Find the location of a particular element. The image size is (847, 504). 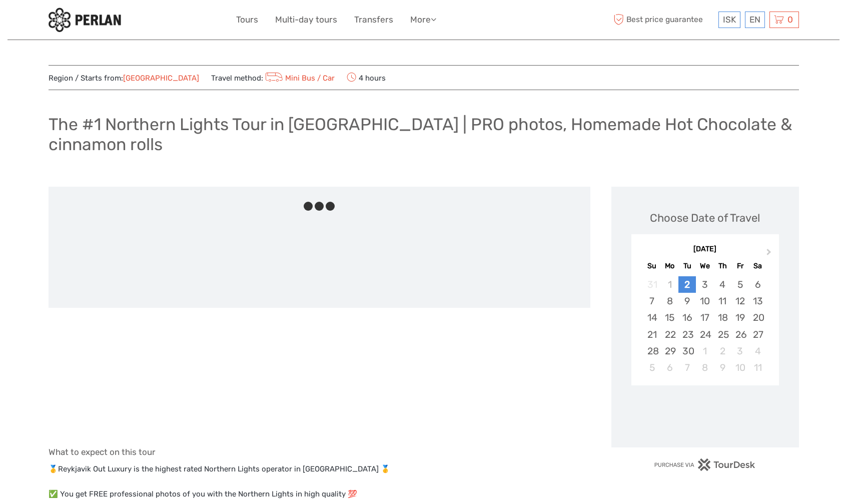

div: Choose Monday, September 22nd, 2025 is located at coordinates (670, 334).